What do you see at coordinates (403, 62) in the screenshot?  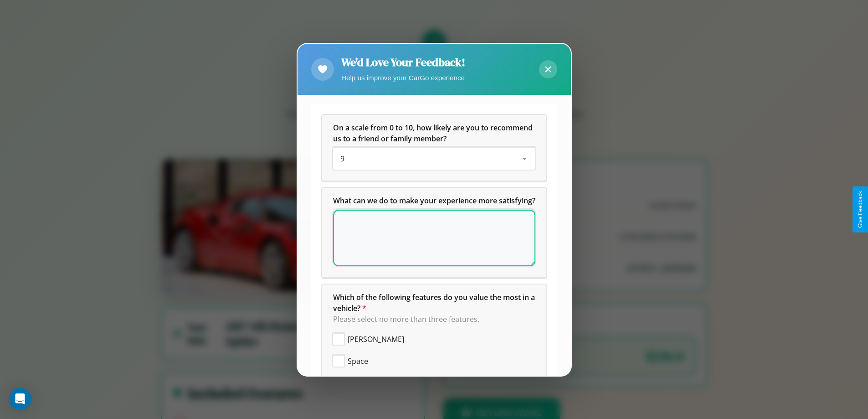 I see `h2: We'd Love Your Feedback!` at bounding box center [403, 62].